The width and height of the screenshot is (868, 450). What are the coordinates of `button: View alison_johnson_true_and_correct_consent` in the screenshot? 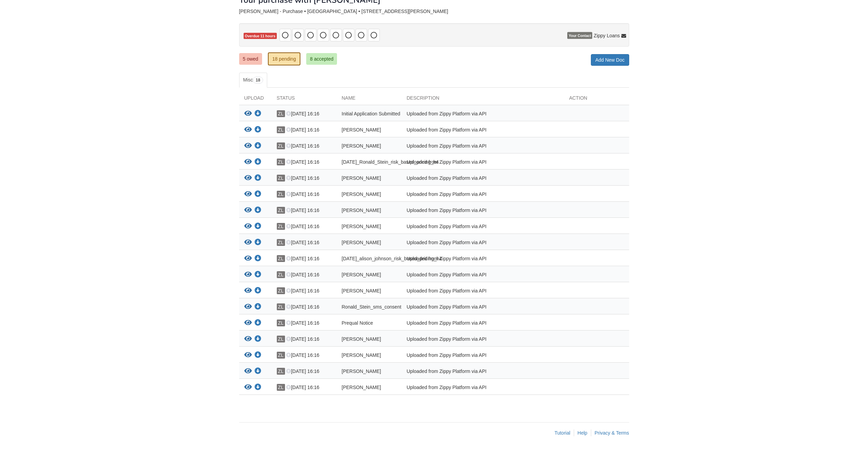 It's located at (248, 339).